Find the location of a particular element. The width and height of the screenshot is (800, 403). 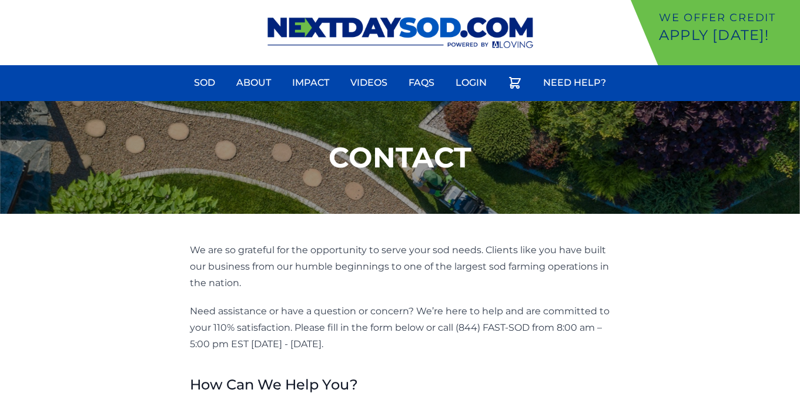

p: We are so grateful for the opportunity to serve your sod needs. Clients like you have built our b... is located at coordinates (400, 267).